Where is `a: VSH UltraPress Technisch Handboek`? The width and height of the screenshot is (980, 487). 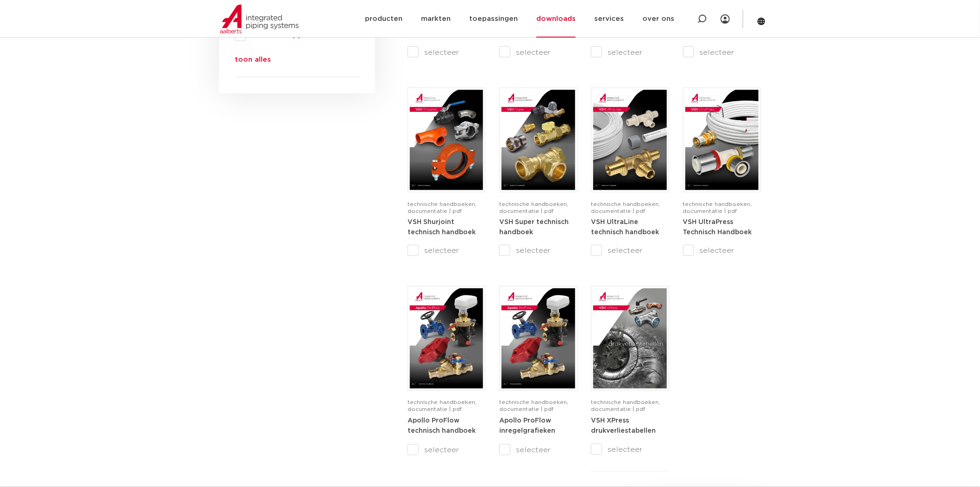 a: VSH UltraPress Technisch Handboek is located at coordinates (717, 227).